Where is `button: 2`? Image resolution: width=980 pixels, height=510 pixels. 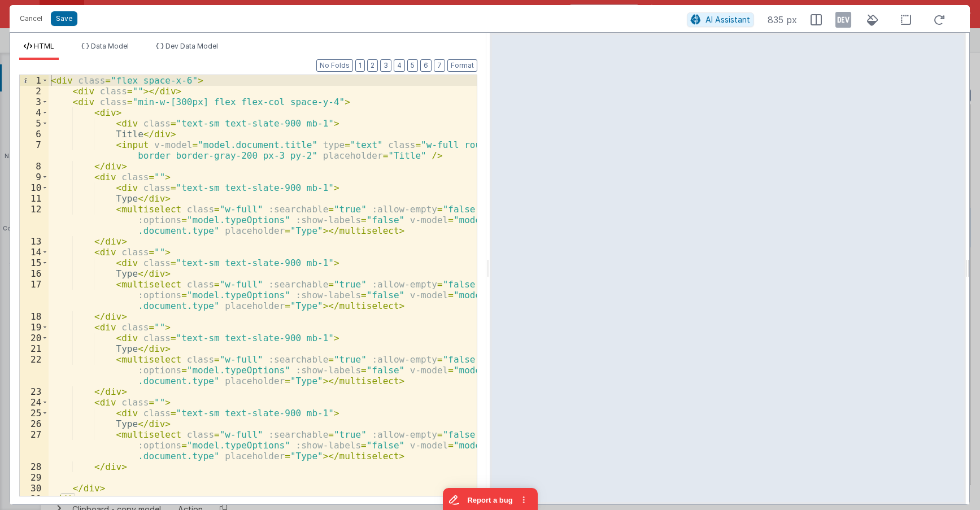
button: 2 is located at coordinates (372, 65).